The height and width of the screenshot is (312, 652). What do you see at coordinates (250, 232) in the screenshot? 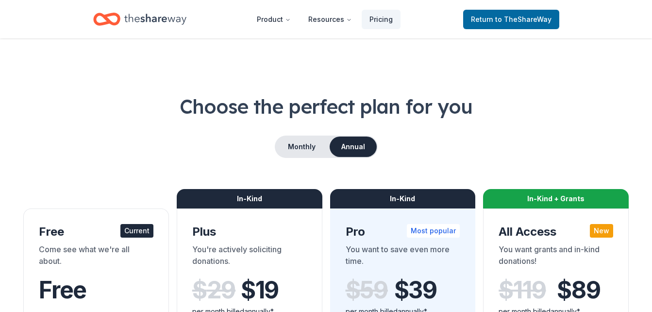
I see `div: Plus` at bounding box center [250, 232].